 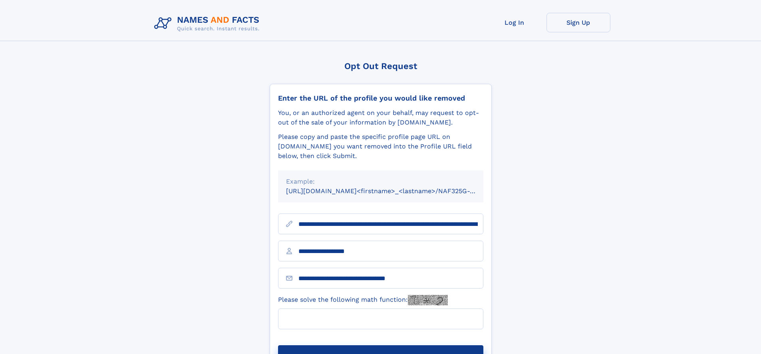 I want to click on a: Log In, so click(x=515, y=22).